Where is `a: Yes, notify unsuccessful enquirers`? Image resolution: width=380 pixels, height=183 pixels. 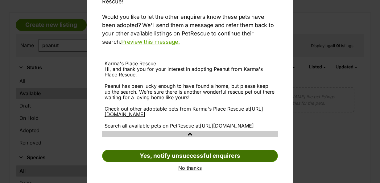
a: Yes, notify unsuccessful enquirers is located at coordinates (190, 156).